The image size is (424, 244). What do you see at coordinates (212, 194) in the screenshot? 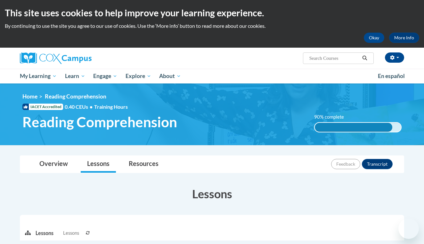
I see `h3: Lessons` at bounding box center [212, 194].